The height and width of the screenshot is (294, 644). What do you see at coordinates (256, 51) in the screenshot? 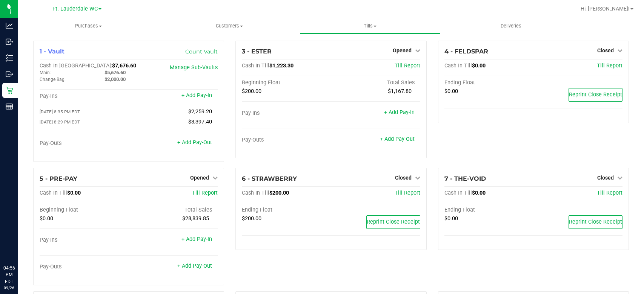
I see `span: 3 - ESTER` at bounding box center [256, 51].